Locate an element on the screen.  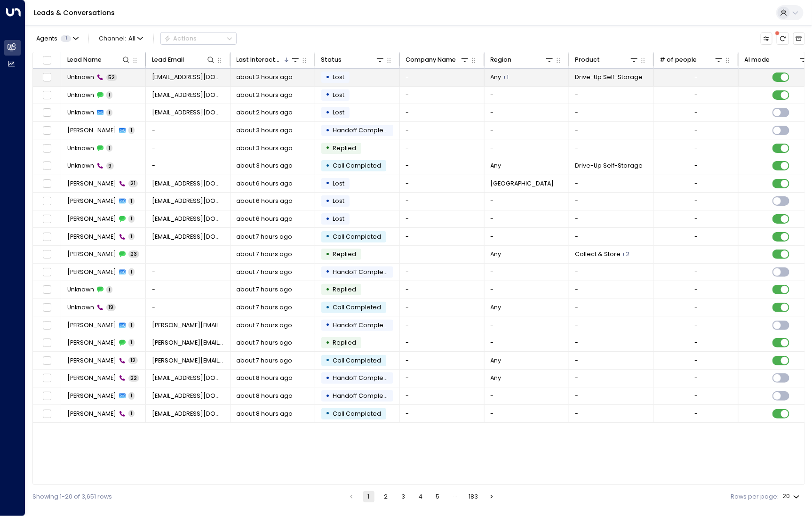
div: Region is located at coordinates (523, 60).